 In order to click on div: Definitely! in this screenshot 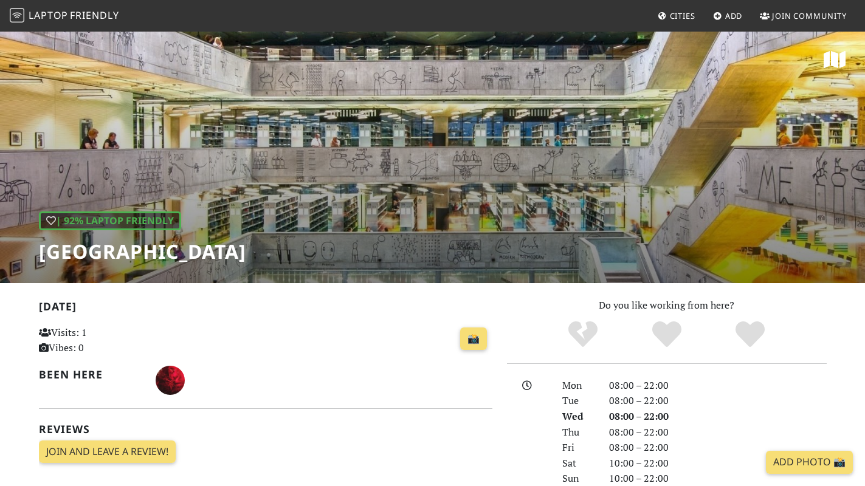, I will do `click(750, 335)`.